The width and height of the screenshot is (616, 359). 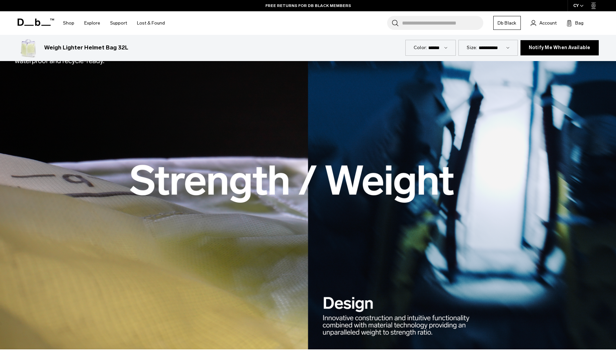 I want to click on button: Bag, so click(x=575, y=23).